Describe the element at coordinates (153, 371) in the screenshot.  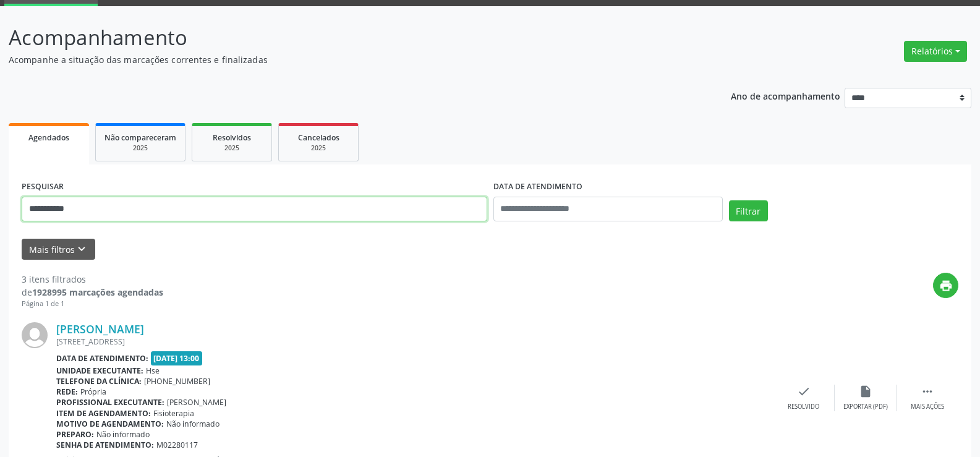
I see `span: Hse` at that location.